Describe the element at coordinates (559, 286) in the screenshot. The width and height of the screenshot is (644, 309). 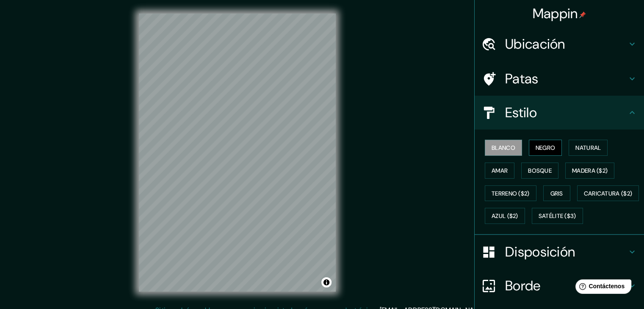
I see `div: Borde` at that location.